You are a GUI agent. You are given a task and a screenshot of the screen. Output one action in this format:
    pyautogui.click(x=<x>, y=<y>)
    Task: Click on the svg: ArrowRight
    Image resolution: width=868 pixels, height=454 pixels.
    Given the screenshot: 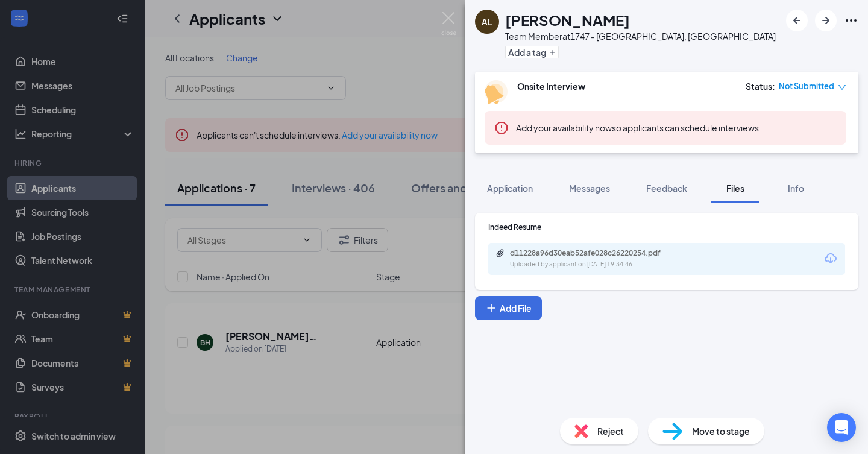 What is the action you would take?
    pyautogui.click(x=825, y=21)
    